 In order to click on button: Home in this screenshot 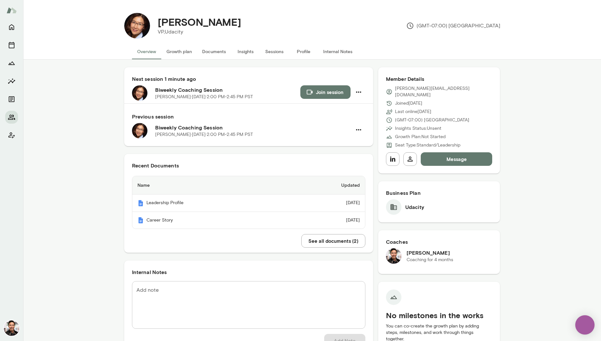, I will do `click(12, 27)`.